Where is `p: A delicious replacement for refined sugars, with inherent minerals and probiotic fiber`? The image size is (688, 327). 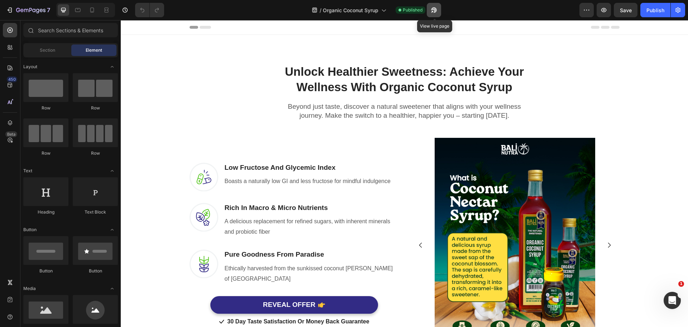 p: A delicious replacement for refined sugars, with inherent minerals and probiotic fiber is located at coordinates (191, 206).